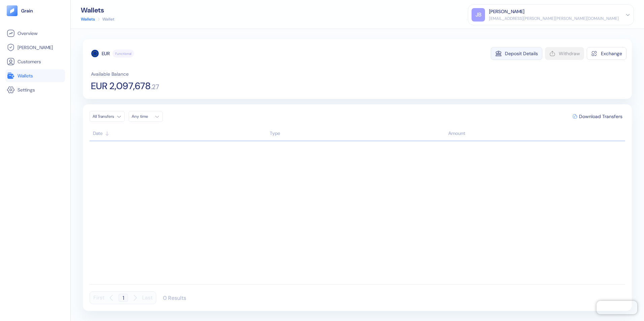 Image resolution: width=644 pixels, height=321 pixels. What do you see at coordinates (174, 297) in the screenshot?
I see `div: 0 Results` at bounding box center [174, 297].